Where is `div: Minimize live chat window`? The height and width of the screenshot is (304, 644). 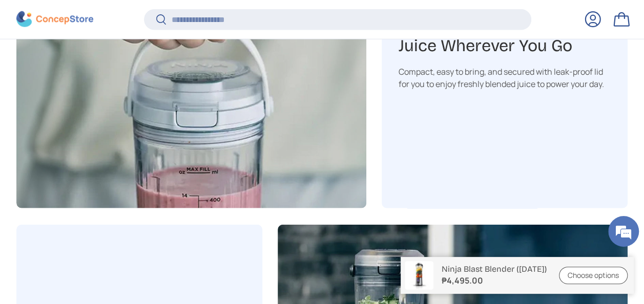
div: Minimize live chat window is located at coordinates (181, 17).